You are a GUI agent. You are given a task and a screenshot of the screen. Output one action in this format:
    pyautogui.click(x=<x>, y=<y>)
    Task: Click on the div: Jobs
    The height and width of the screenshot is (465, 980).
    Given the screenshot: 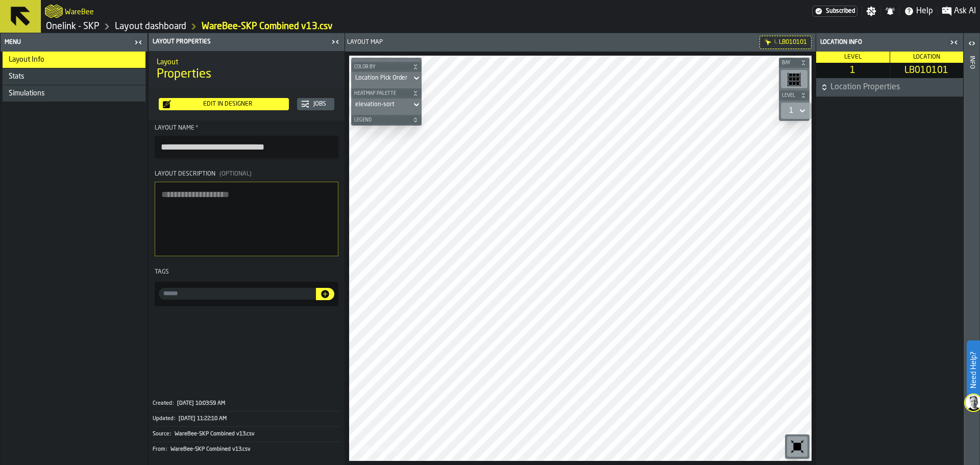 What is the action you would take?
    pyautogui.click(x=320, y=104)
    